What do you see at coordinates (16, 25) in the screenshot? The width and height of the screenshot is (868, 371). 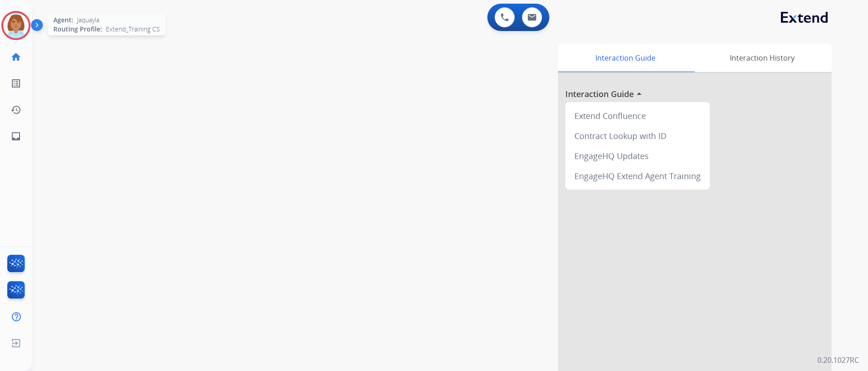 I see `img: avatar` at bounding box center [16, 25].